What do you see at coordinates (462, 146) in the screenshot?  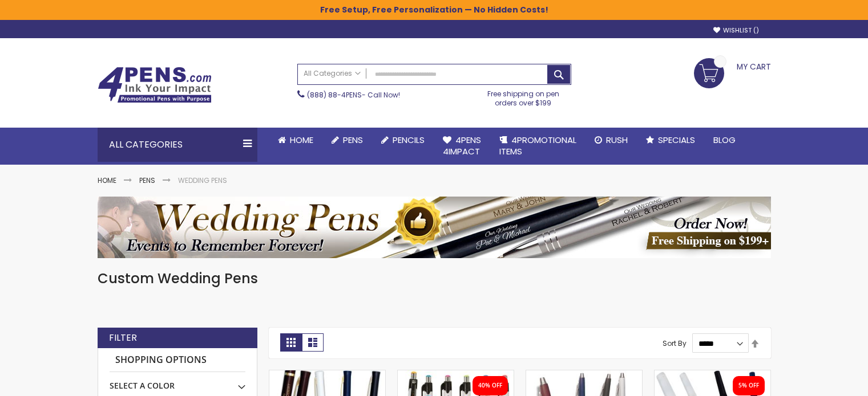 I see `span: 4Pens 4impact` at bounding box center [462, 146].